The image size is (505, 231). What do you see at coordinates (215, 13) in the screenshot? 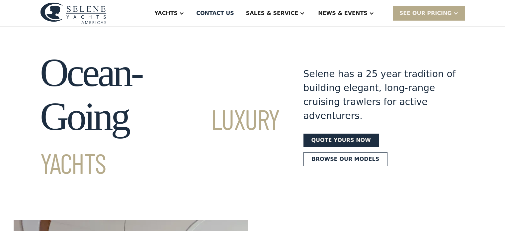
I see `div: Contact US` at bounding box center [215, 13].